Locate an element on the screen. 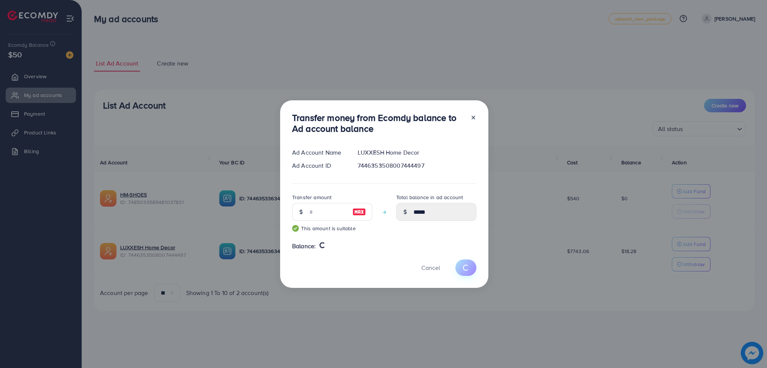 Image resolution: width=767 pixels, height=368 pixels. button: Cancel is located at coordinates (431, 267).